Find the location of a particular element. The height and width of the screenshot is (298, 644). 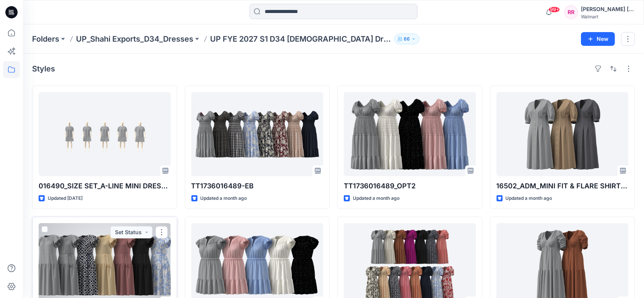

a: 16502_ADM_MINI FIT & FLARE SHIRT DRESS is located at coordinates (563, 134).